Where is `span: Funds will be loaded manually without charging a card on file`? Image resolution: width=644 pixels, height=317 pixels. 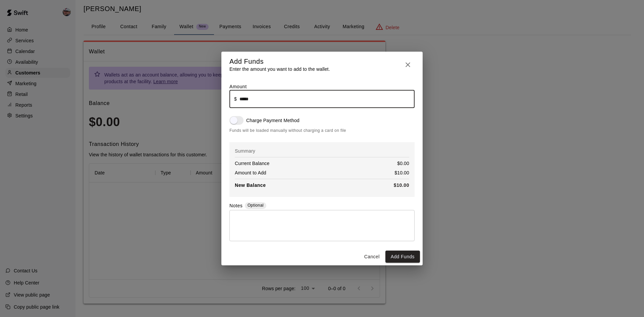 span: Funds will be loaded manually without charging a card on file is located at coordinates (322, 131).